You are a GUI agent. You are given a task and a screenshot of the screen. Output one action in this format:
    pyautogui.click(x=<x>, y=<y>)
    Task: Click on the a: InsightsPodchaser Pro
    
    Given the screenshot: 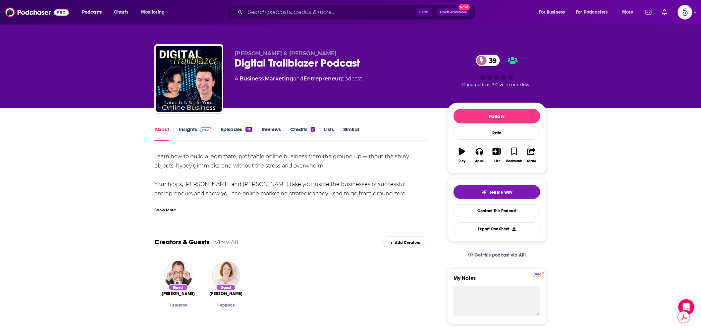 What is the action you would take?
    pyautogui.click(x=195, y=134)
    